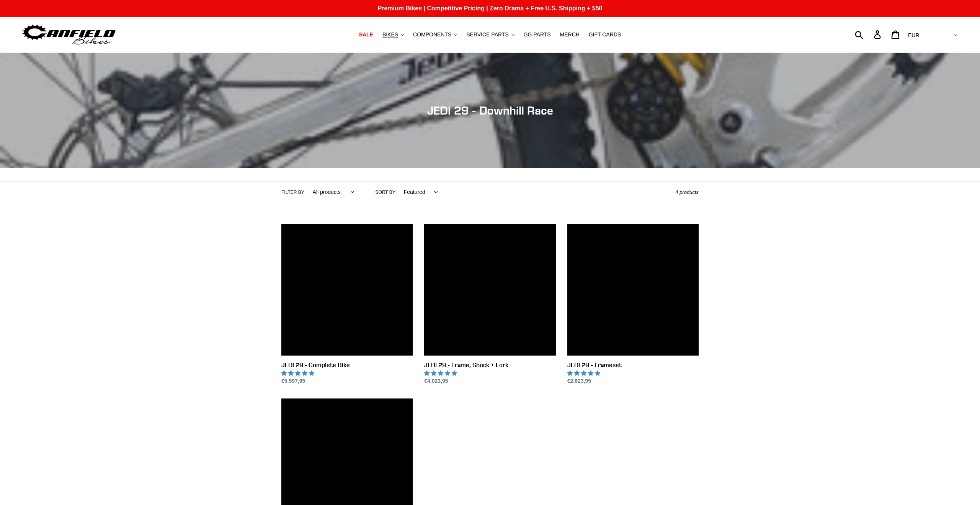 The width and height of the screenshot is (980, 505). I want to click on a: GG PARTS, so click(537, 35).